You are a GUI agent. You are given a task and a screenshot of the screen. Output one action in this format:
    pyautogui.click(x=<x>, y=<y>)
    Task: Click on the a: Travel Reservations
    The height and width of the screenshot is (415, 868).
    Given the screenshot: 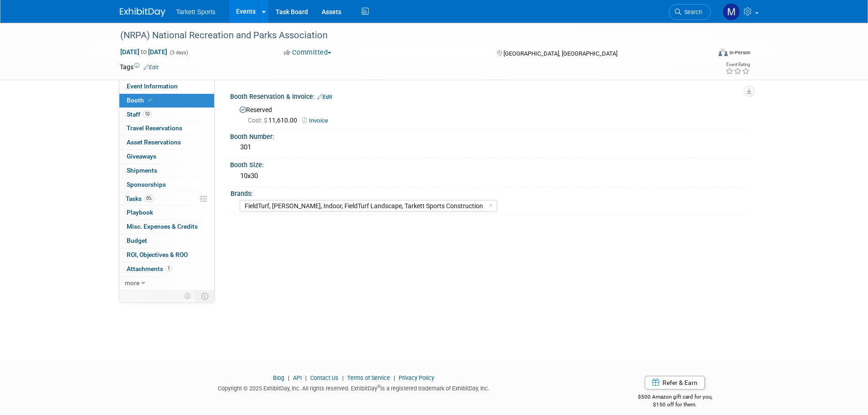 What is the action you would take?
    pyautogui.click(x=167, y=129)
    